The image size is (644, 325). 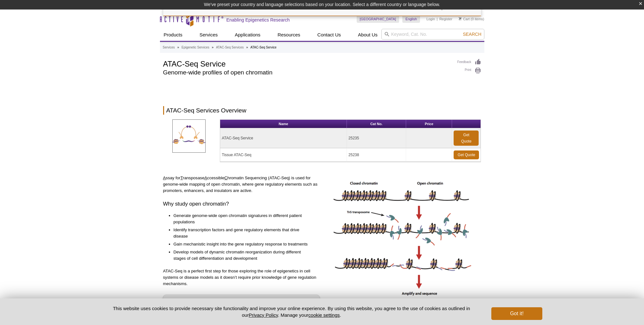 What do you see at coordinates (230, 48) in the screenshot?
I see `a: ATAC-Seq Services` at bounding box center [230, 48].